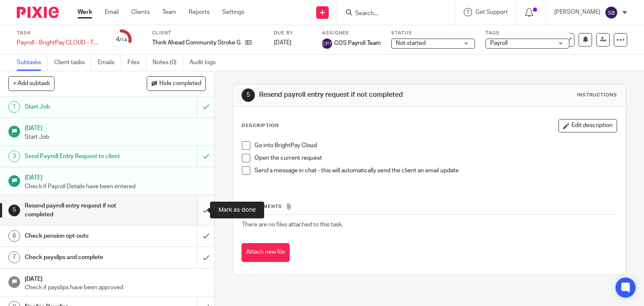 The width and height of the screenshot is (644, 306). I want to click on label: Status, so click(433, 33).